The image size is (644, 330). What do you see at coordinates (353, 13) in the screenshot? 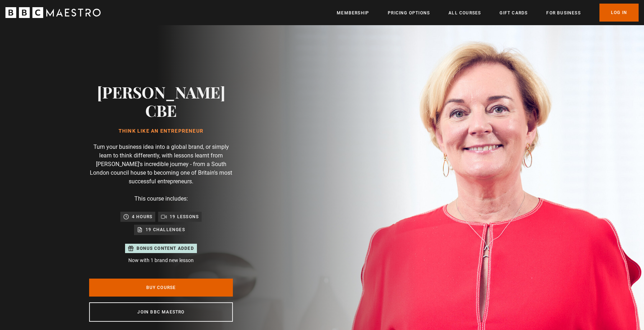
I see `a: Membership` at bounding box center [353, 13].